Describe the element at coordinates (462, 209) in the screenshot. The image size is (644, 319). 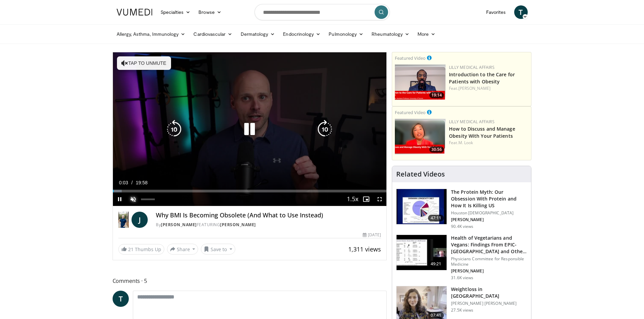
I see `a: 47:11 The Protein Myth: Our Obsession With Protein and How It Is Killing US Houston [DEMOGRAPHIC_...` at that location.